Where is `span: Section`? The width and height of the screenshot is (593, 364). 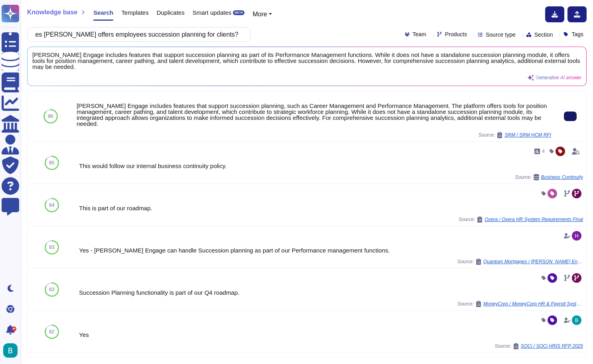
span: Section is located at coordinates (543, 35).